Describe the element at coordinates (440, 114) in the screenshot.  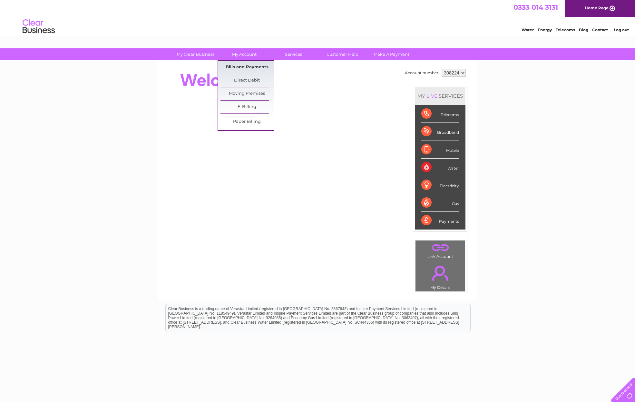
I see `div: Telecoms` at that location.